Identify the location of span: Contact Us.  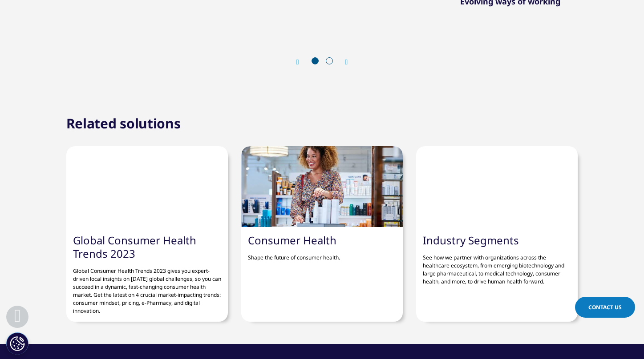
(605, 307).